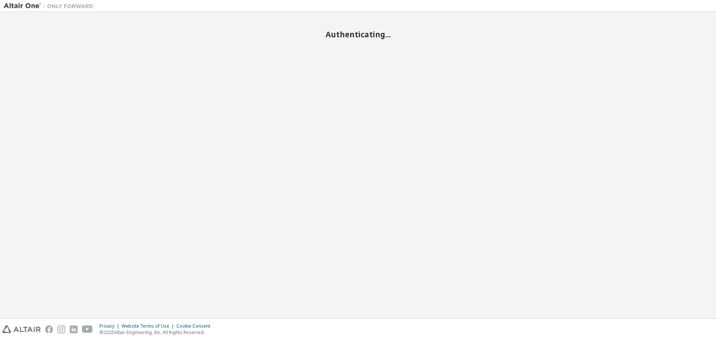 This screenshot has height=340, width=716. Describe the element at coordinates (21, 329) in the screenshot. I see `img: altair_logo.svg` at that location.